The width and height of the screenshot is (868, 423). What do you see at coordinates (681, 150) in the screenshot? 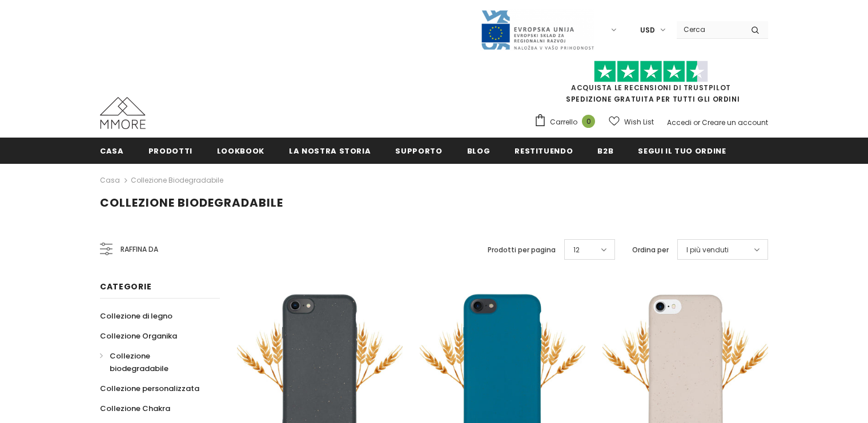
I see `a: Segui il tuo ordine` at bounding box center [681, 150].